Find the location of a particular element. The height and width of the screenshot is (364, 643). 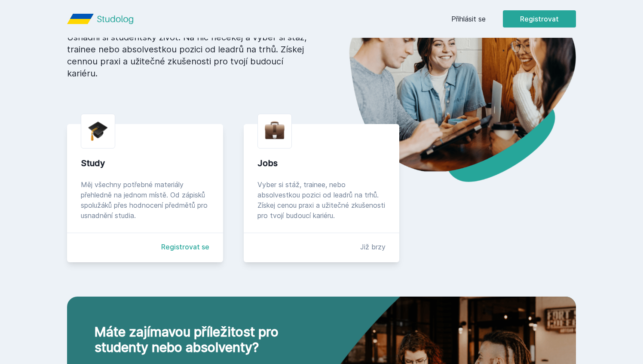

img: graduation-cap.png is located at coordinates (98, 131).